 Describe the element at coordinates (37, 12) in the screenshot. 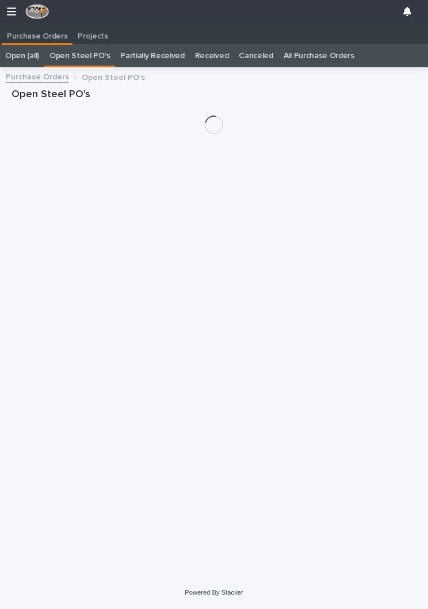

I see `img: F4NWVRlRhyjtPQOJfFs5` at that location.